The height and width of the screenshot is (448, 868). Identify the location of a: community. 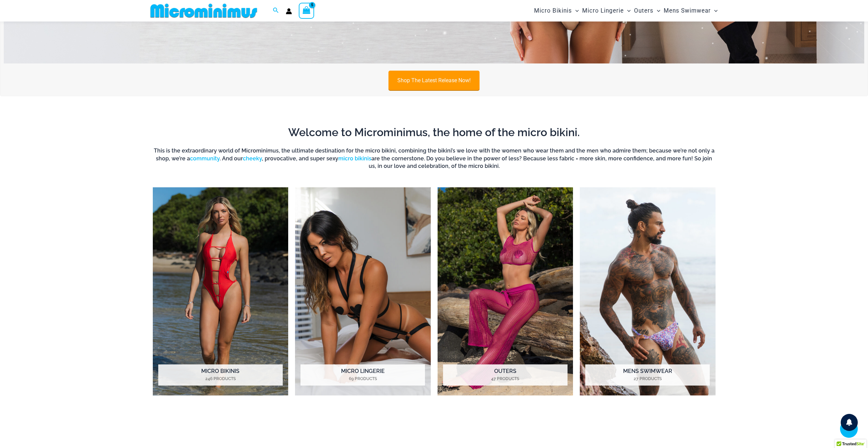
(205, 158).